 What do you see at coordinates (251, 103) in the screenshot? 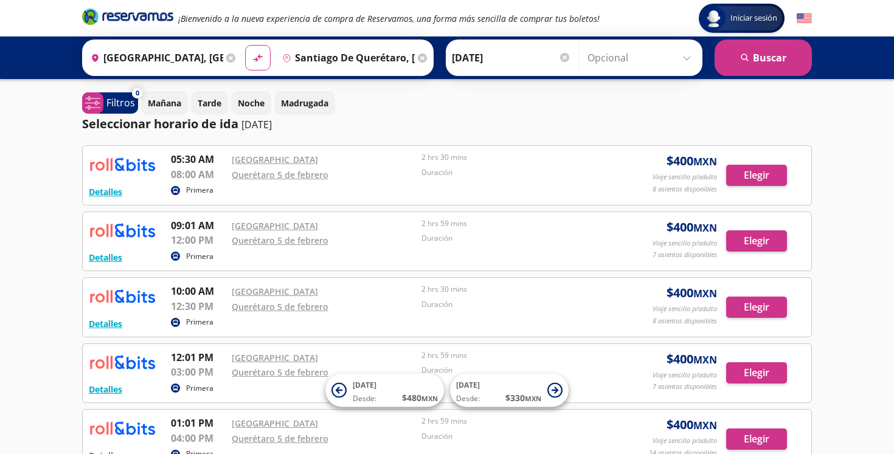
I see `button: Noche` at bounding box center [251, 103].